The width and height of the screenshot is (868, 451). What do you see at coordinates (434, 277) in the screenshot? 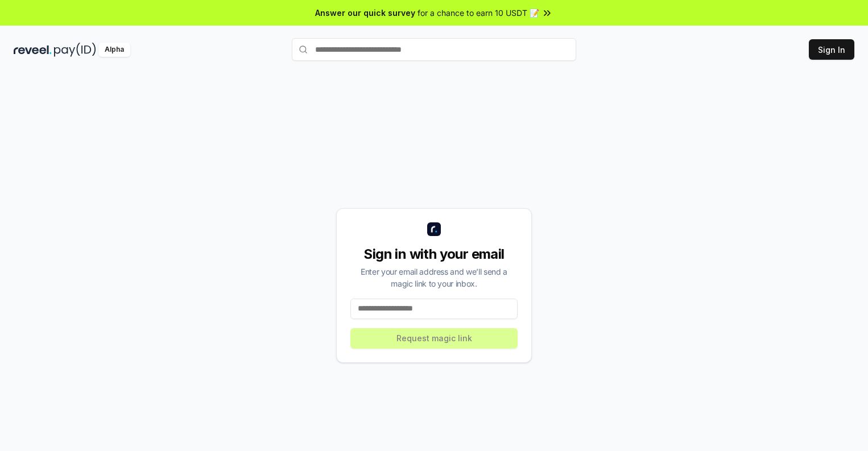
I see `div: Enter your email address and we’ll send a magic link to your inbox.` at bounding box center [434, 277].